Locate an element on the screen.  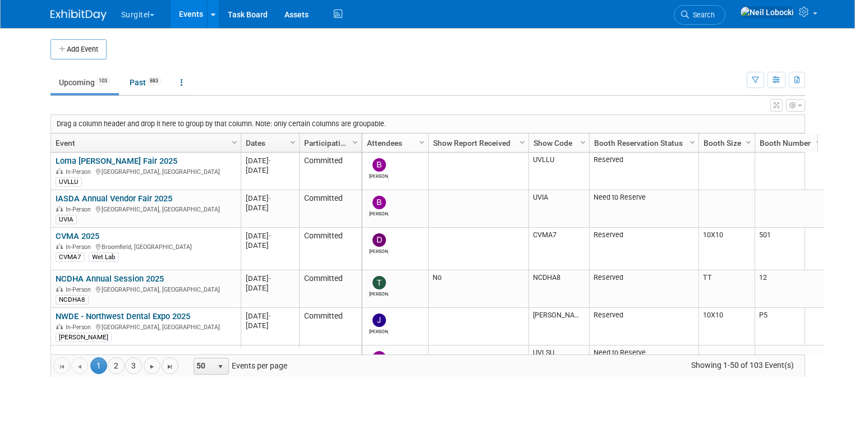
td: NCDHA8 is located at coordinates (559, 289).